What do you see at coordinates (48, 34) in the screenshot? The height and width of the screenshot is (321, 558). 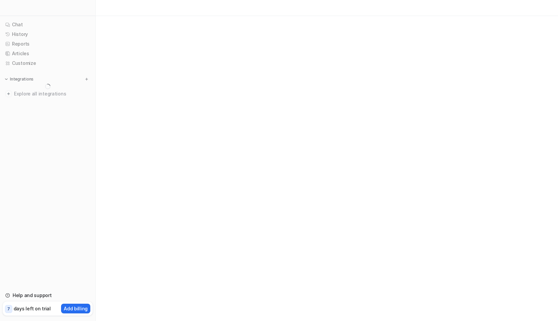 I see `a: History` at bounding box center [48, 34].